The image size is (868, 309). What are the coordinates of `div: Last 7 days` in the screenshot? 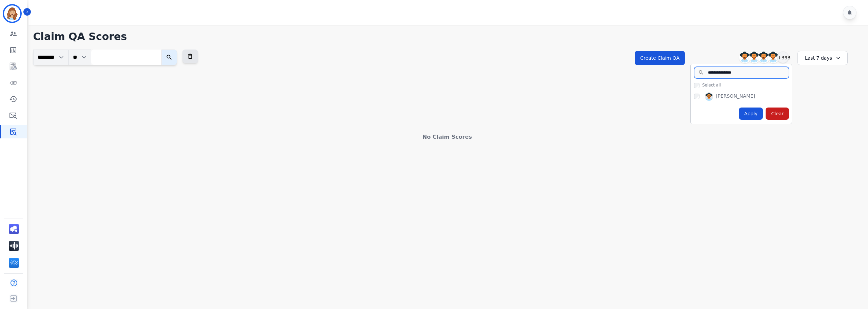 It's located at (822, 58).